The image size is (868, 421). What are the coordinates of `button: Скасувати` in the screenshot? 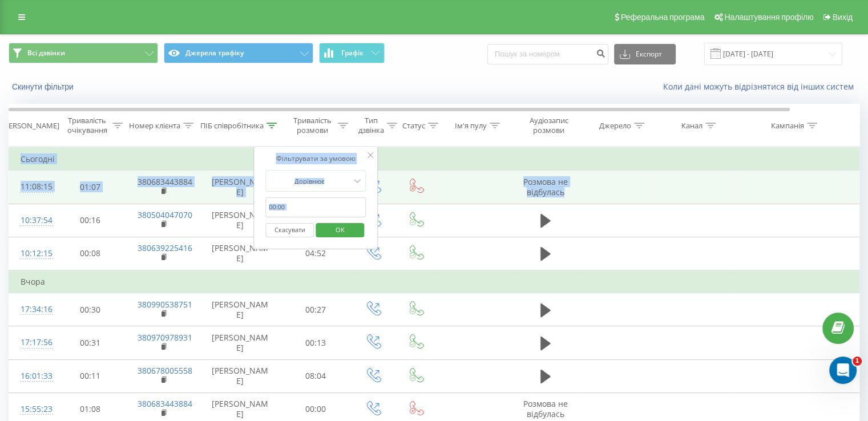 It's located at (289, 230).